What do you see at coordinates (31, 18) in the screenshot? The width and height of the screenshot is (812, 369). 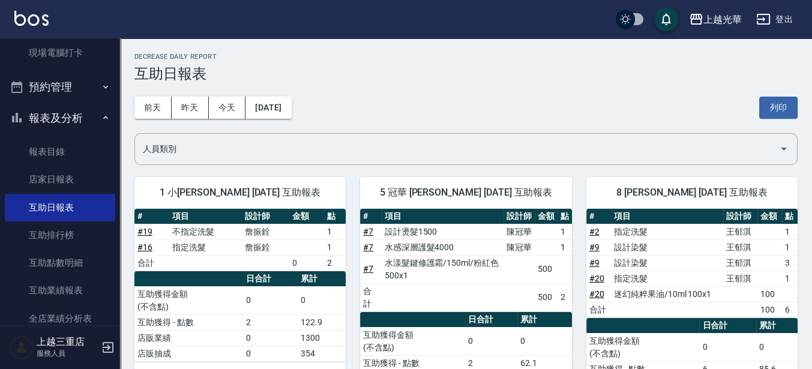 I see `img: Logo` at bounding box center [31, 18].